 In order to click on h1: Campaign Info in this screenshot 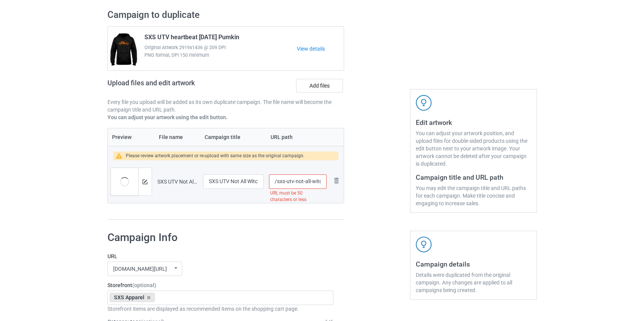, I will do `click(221, 238)`.